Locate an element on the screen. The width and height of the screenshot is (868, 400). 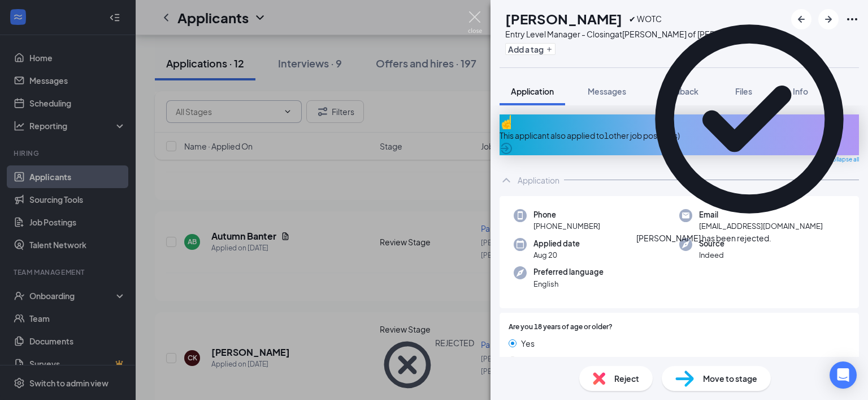
span: Aug 20 is located at coordinates (557, 255).